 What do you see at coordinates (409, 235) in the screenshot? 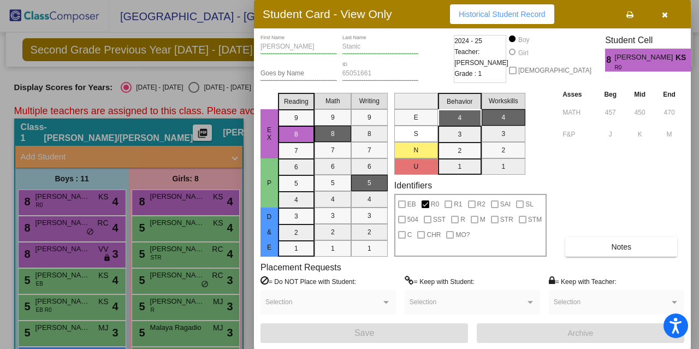
I see `span: C` at bounding box center [409, 235].